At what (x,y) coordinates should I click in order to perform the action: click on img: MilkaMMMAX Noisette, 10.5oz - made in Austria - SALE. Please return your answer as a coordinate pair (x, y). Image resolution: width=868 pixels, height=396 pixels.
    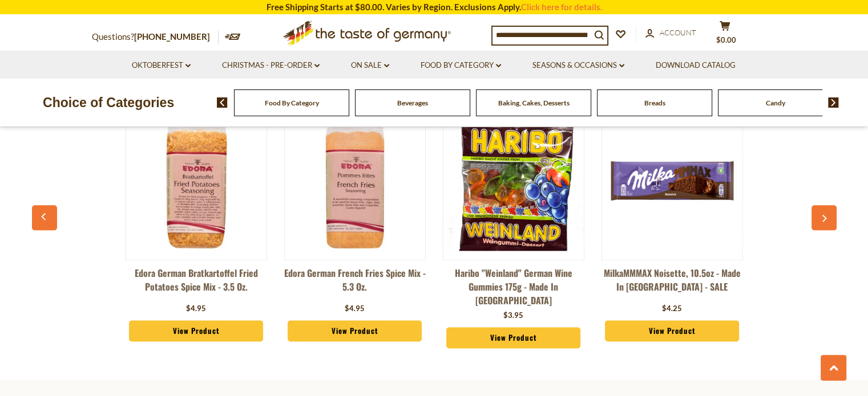
    Looking at the image, I should click on (672, 181).